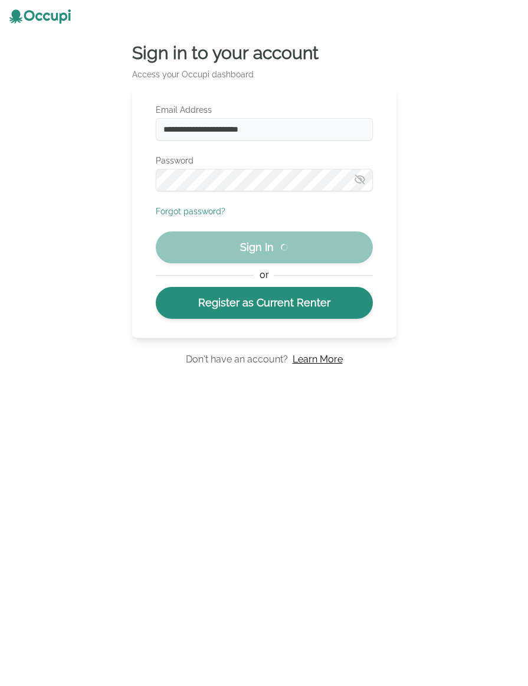 The width and height of the screenshot is (528, 686). Describe the element at coordinates (264, 161) in the screenshot. I see `label: Password` at that location.